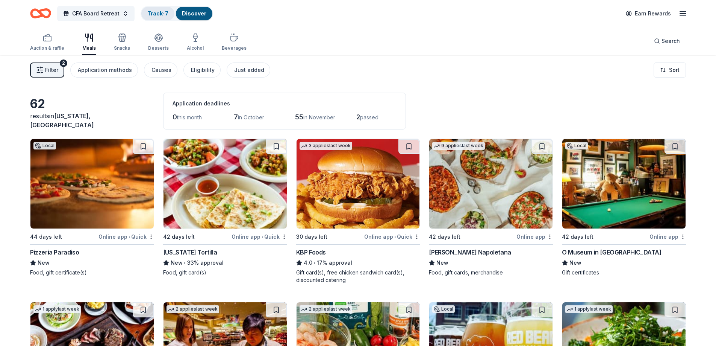 The width and height of the screenshot is (716, 346). What do you see at coordinates (358, 211) in the screenshot?
I see `a: Image for KBP Foods3 applieslast week30 days leftOnline app•QuickKBP Foods4.0•17% approvalGift ca...` at bounding box center [358, 211].